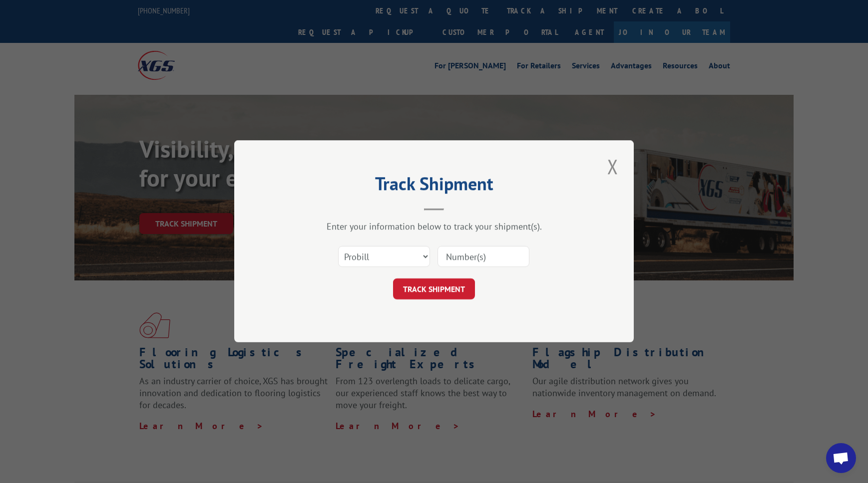 This screenshot has width=868, height=483. What do you see at coordinates (434, 289) in the screenshot?
I see `button: TRACK SHIPMENT` at bounding box center [434, 289].